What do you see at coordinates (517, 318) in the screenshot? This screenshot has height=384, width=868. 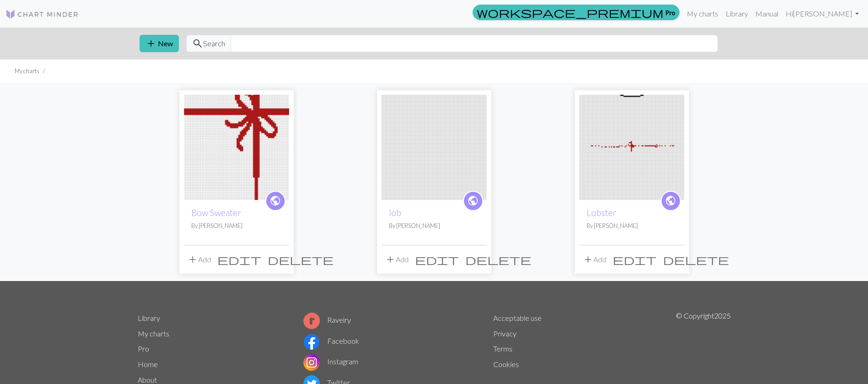 I see `a: Acceptable use` at bounding box center [517, 318].